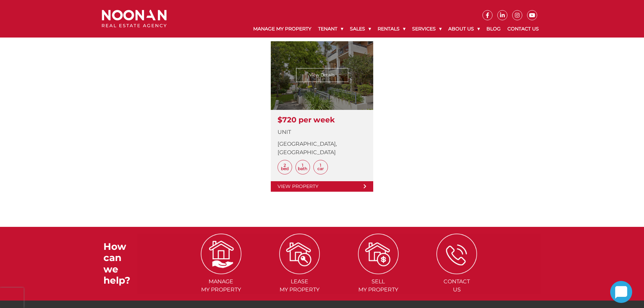  Describe the element at coordinates (361, 28) in the screenshot. I see `a: Sales` at that location.